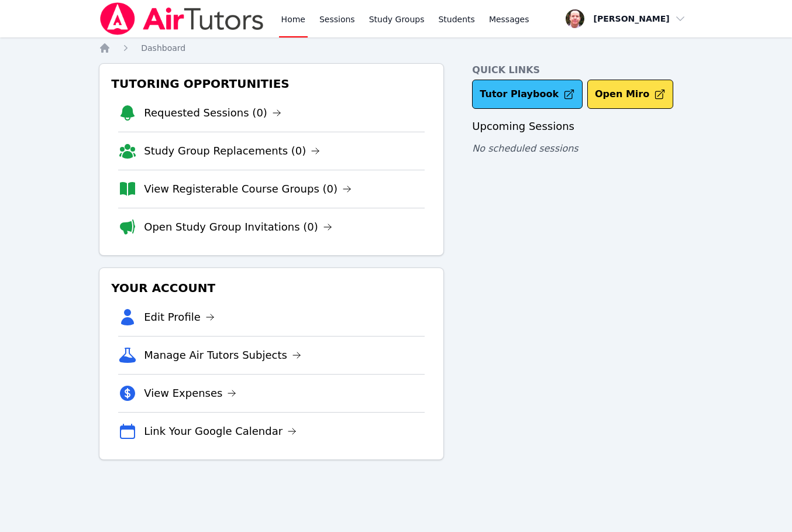 The height and width of the screenshot is (532, 792). I want to click on a: Manage Air Tutors Subjects, so click(222, 355).